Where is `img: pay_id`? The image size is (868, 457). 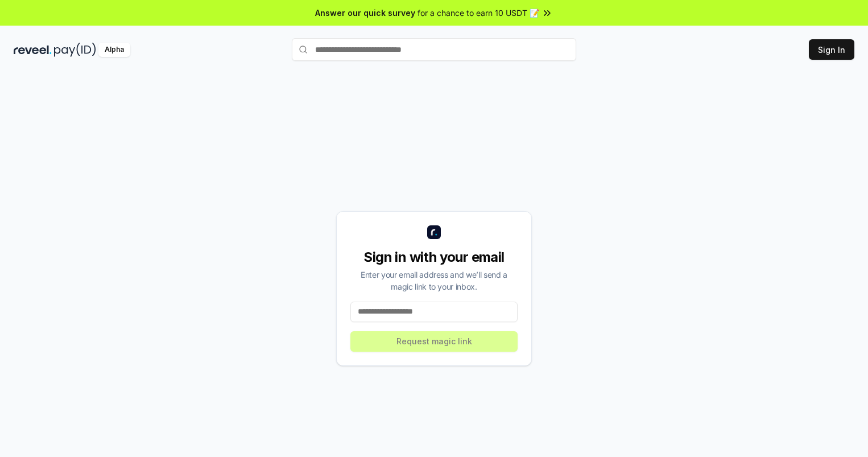 img: pay_id is located at coordinates (75, 49).